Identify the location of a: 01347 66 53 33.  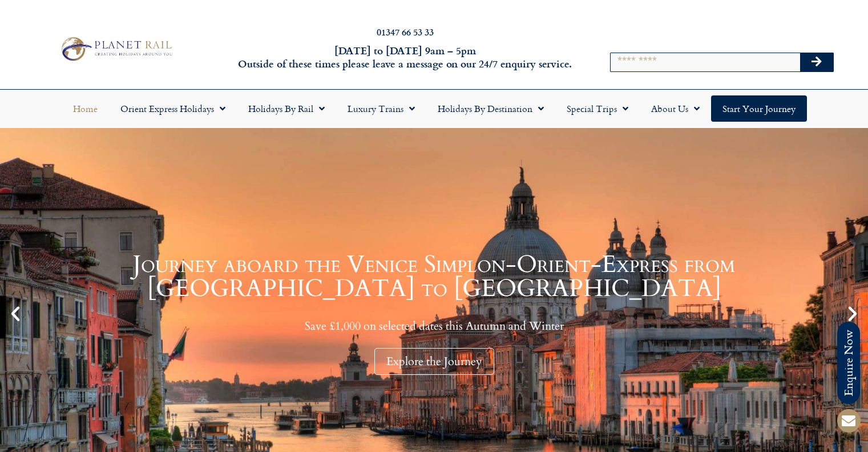
(406, 31).